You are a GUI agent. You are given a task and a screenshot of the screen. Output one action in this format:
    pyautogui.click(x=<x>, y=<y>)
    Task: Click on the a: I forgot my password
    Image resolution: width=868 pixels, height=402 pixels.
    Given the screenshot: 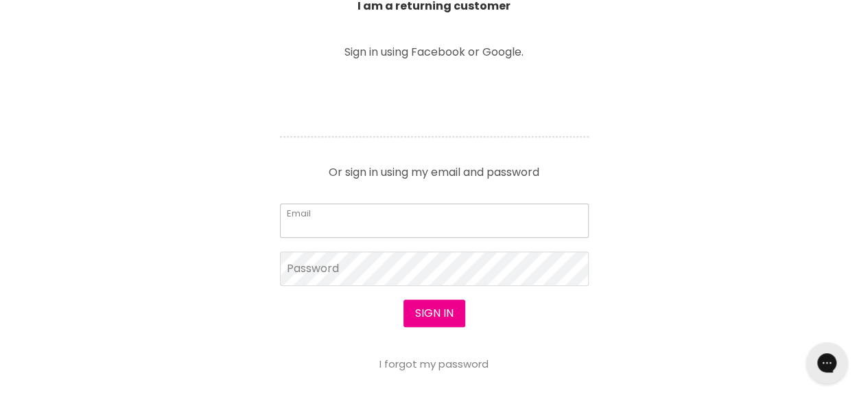 What is the action you would take?
    pyautogui.click(x=433, y=364)
    